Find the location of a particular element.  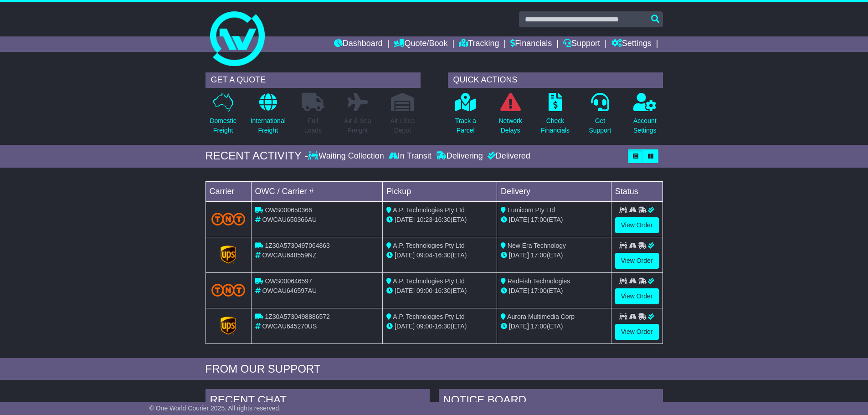

a: Tracking is located at coordinates (479, 44).